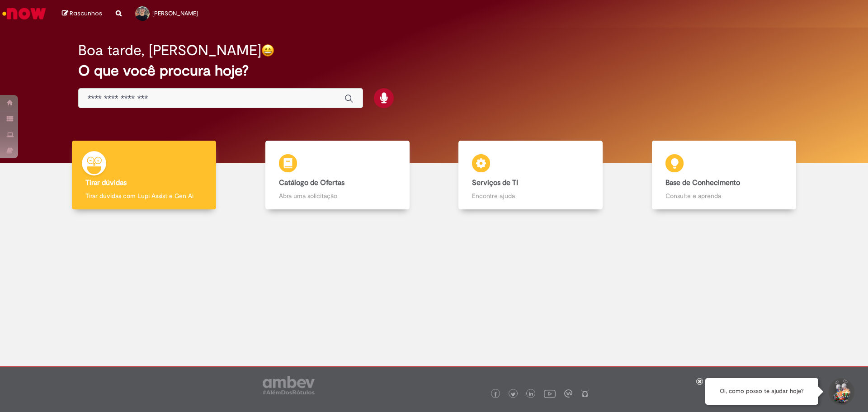  What do you see at coordinates (514, 395) in the screenshot?
I see `img: logo_footer_twitter.png` at bounding box center [514, 395].